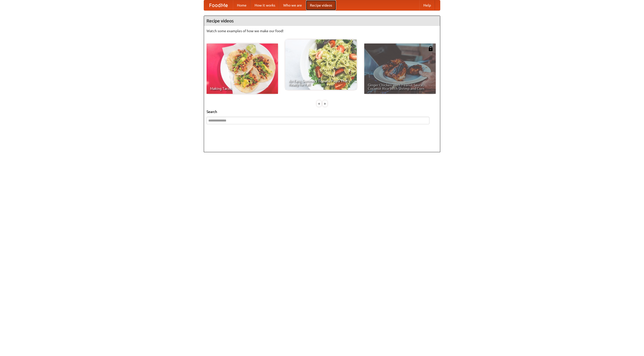 The height and width of the screenshot is (356, 644). I want to click on a: Recipe videos, so click(321, 5).